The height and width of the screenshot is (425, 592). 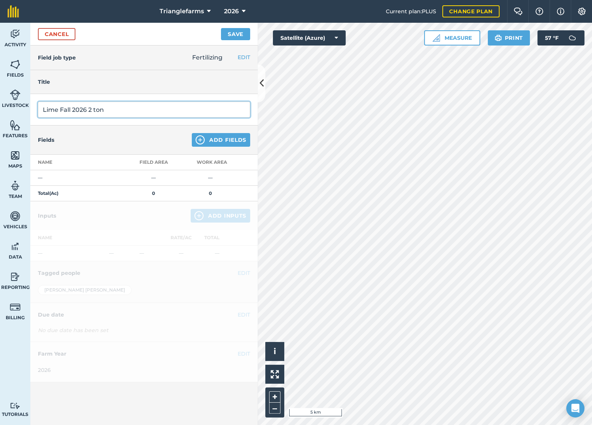 What do you see at coordinates (561, 38) in the screenshot?
I see `button: 57 °F` at bounding box center [561, 38].